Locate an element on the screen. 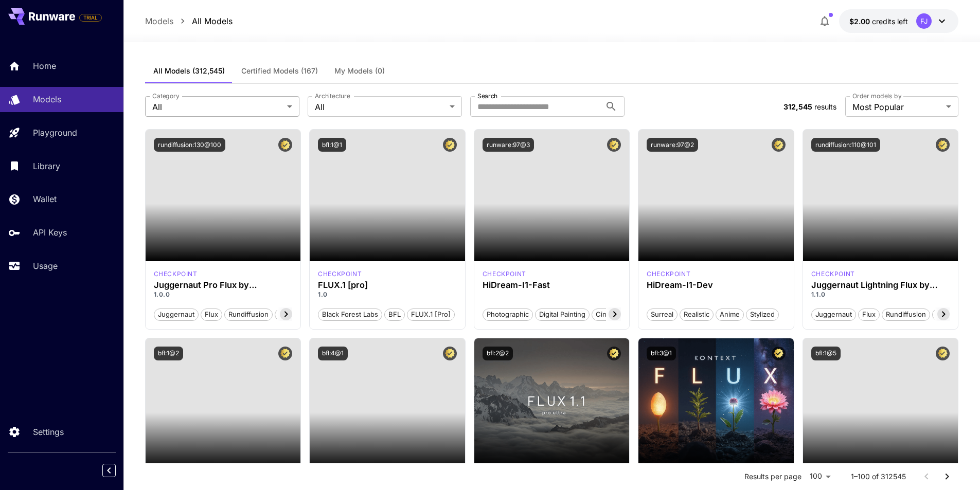 The height and width of the screenshot is (490, 980). button: bfl:1@2 is located at coordinates (168, 353).